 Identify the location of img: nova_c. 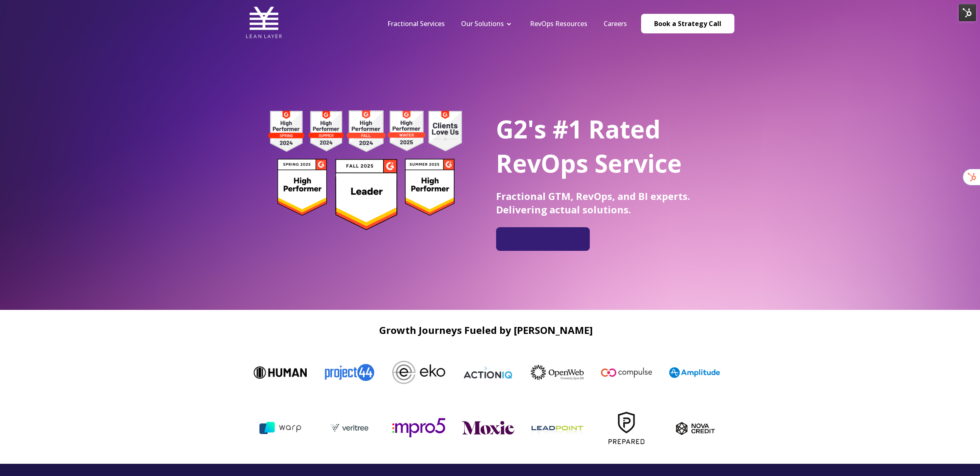
(700, 427).